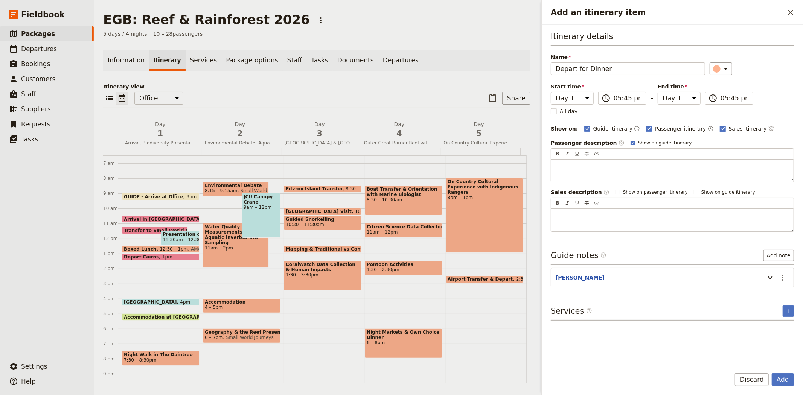 The height and width of the screenshot is (395, 803). Describe the element at coordinates (404, 268) in the screenshot. I see `div: Pontoon Activities1:30 – 2:30pm` at that location.